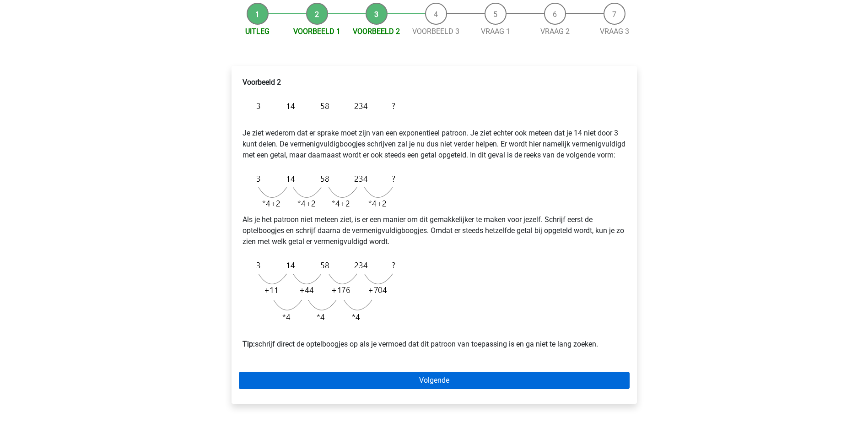 This screenshot has height=423, width=868. What do you see at coordinates (496, 31) in the screenshot?
I see `a: Vraag 1` at bounding box center [496, 31].